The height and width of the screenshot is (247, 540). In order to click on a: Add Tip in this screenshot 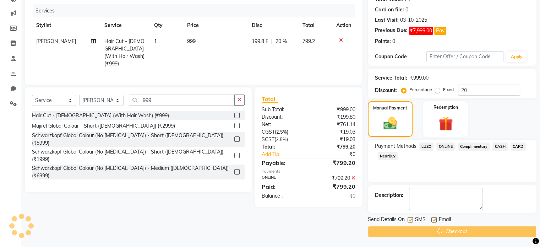, I will do `click(286, 154)`.